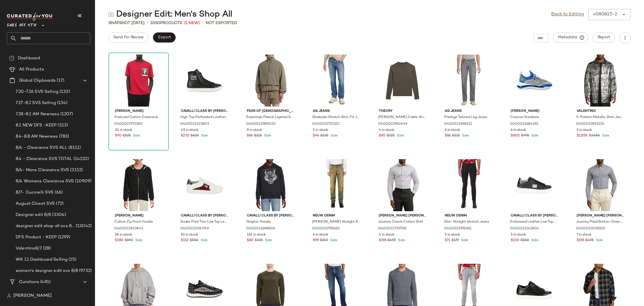  What do you see at coordinates (270, 81) in the screenshot?
I see `img: 0400022989020_DUSTHEATHERGREY` at bounding box center [270, 81].